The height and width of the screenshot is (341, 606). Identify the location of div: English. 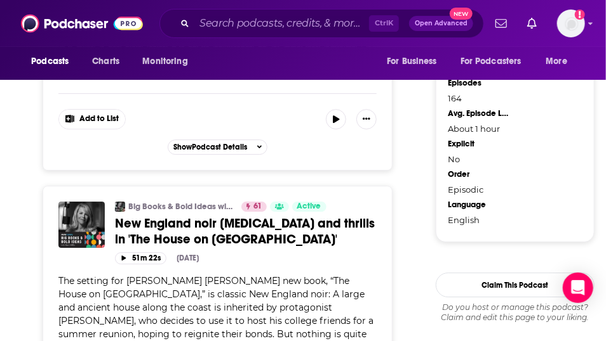
(479, 220).